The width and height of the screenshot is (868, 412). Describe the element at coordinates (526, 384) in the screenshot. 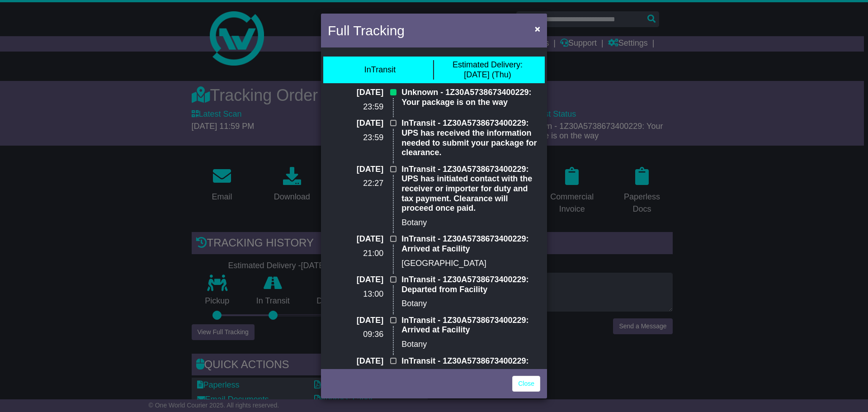

I see `a: Close` at that location.